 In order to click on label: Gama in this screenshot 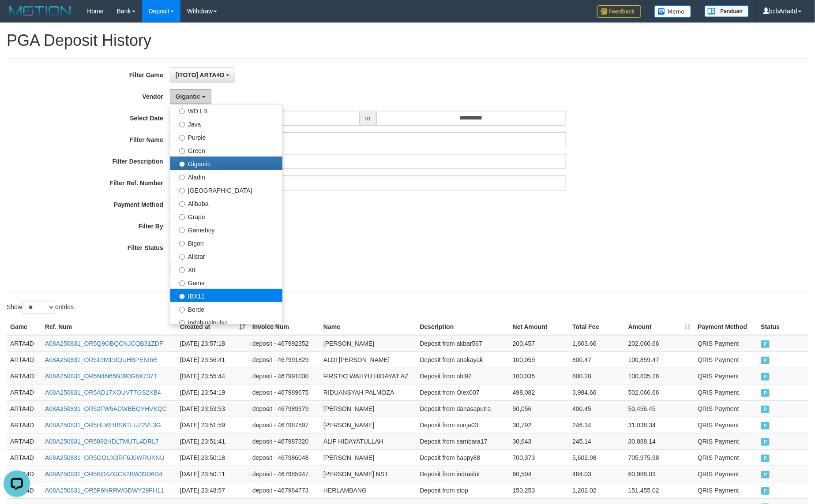, I will do `click(226, 282)`.